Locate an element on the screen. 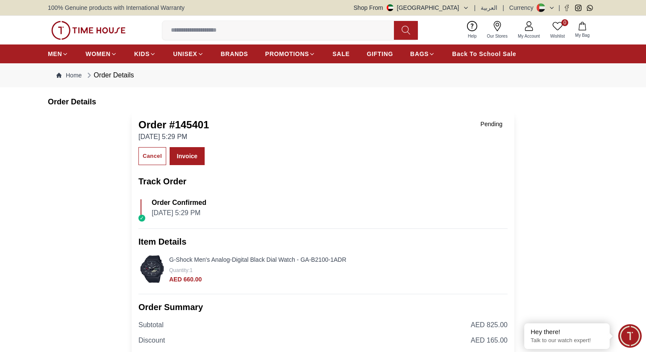 The width and height of the screenshot is (646, 352). span: Wishlist is located at coordinates (558, 36).